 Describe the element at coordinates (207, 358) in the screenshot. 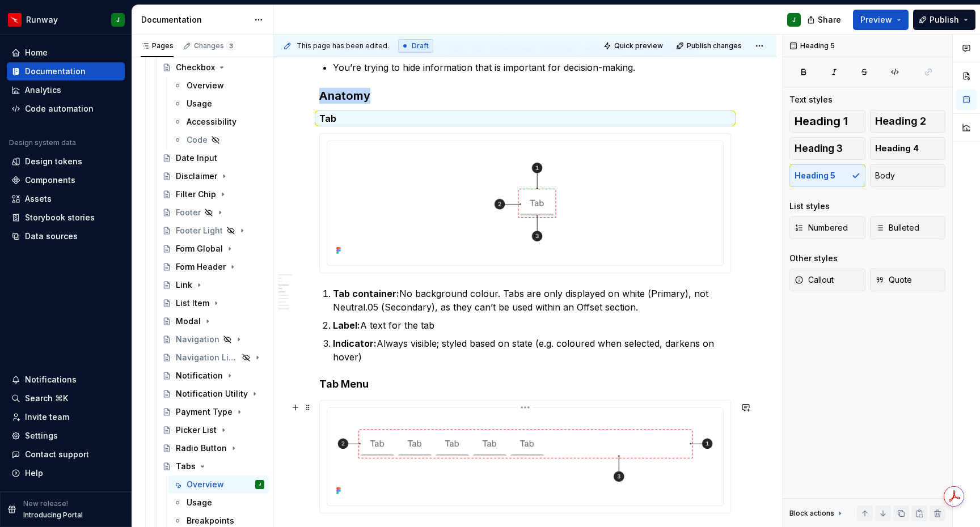

I see `div: Navigation Light` at that location.